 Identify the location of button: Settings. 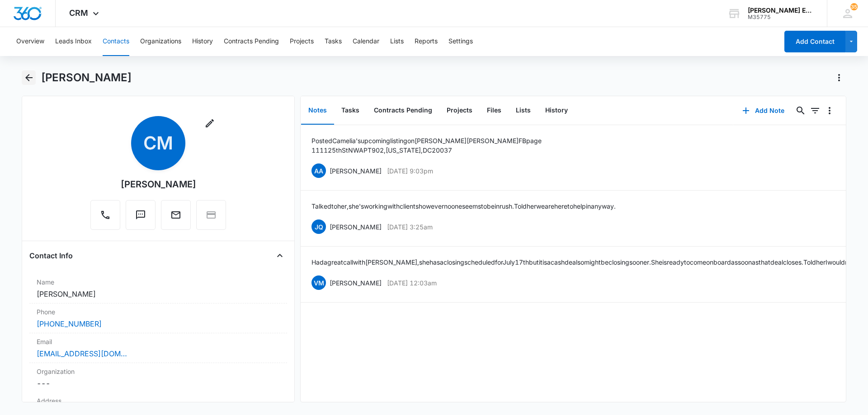
(460, 41).